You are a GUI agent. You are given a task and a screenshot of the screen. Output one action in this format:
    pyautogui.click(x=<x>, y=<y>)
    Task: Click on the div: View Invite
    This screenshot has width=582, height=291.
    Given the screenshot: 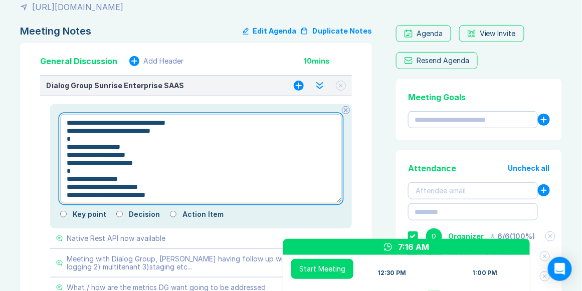 What is the action you would take?
    pyautogui.click(x=498, y=34)
    